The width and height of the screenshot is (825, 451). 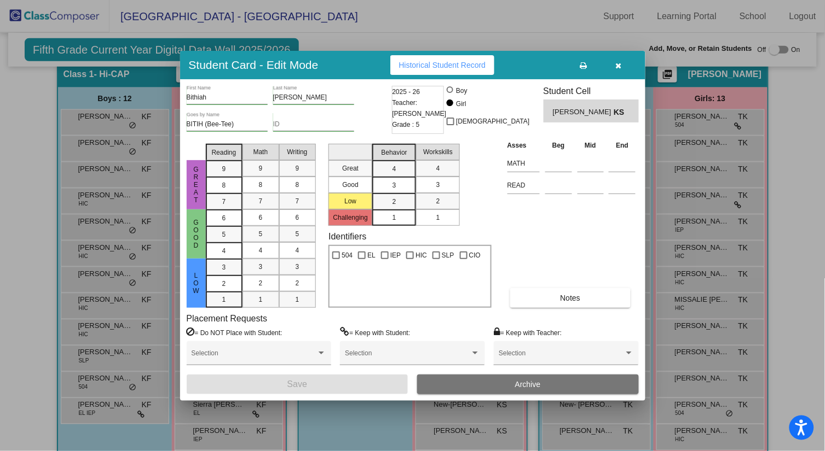 What do you see at coordinates (570, 298) in the screenshot?
I see `span: Notes` at bounding box center [570, 298].